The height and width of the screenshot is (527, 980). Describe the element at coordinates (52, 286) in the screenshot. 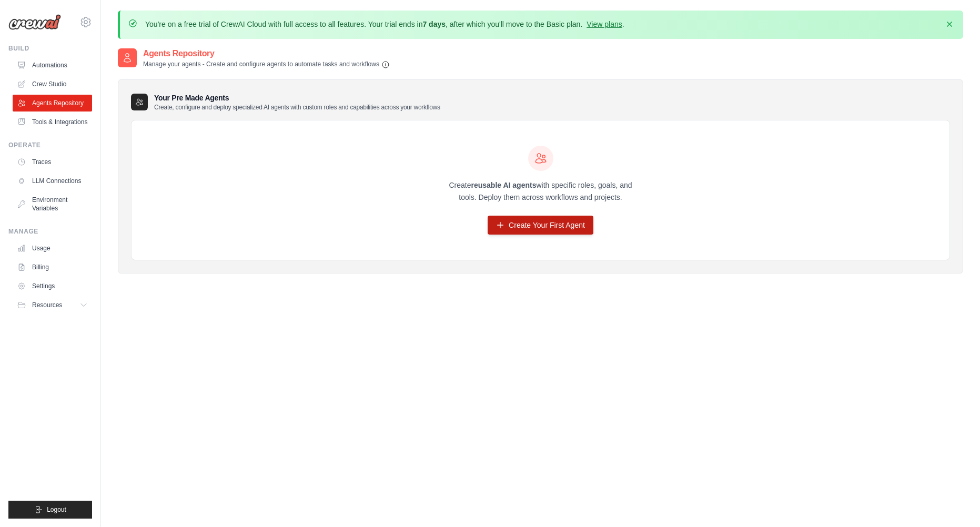

I see `a: Settings` at that location.